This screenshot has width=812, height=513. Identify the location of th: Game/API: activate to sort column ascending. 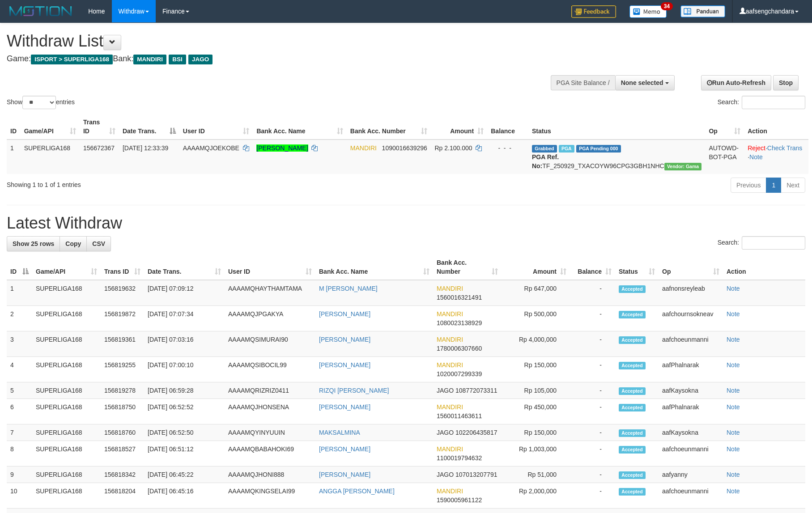
(50, 127).